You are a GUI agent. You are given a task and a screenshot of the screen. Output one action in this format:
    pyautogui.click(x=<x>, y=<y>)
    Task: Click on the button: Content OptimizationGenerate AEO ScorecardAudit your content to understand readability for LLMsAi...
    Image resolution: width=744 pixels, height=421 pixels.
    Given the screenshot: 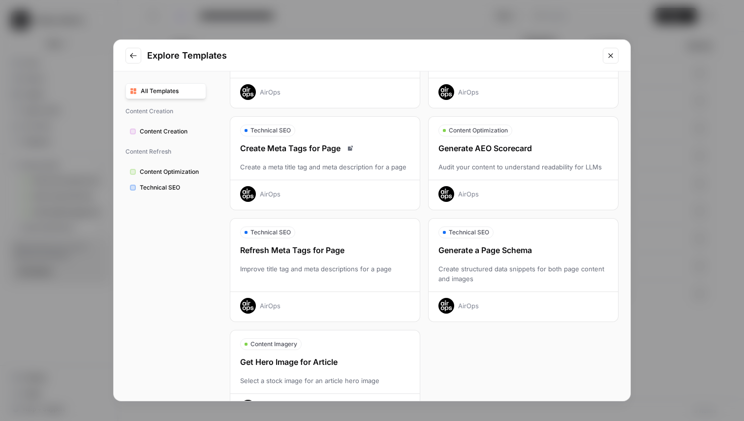 What is the action you would take?
    pyautogui.click(x=523, y=163)
    